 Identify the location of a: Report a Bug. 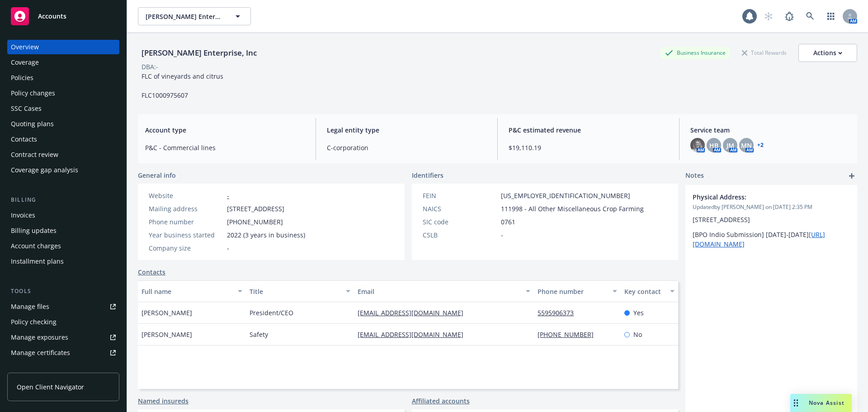
(789, 17).